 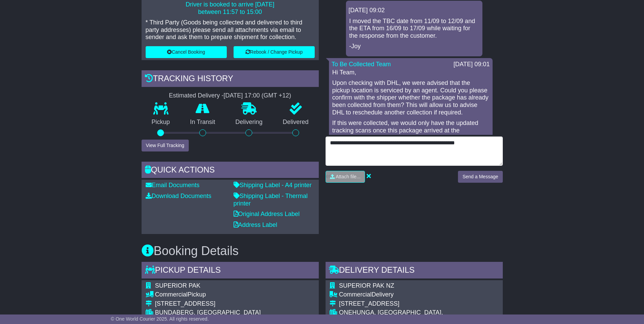 What do you see at coordinates (322, 251) in the screenshot?
I see `h3: Booking Details` at bounding box center [322, 251].